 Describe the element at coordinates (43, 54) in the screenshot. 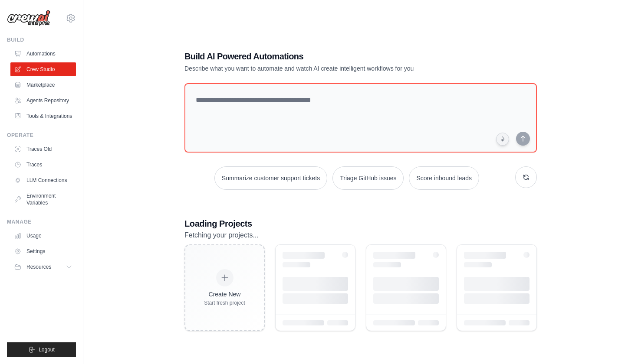

I see `a: Automations` at that location.